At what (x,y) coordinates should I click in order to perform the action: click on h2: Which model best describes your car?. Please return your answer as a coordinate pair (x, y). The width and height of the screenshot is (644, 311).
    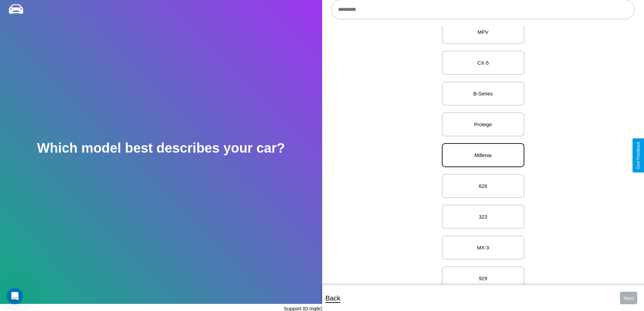
    Looking at the image, I should click on (161, 148).